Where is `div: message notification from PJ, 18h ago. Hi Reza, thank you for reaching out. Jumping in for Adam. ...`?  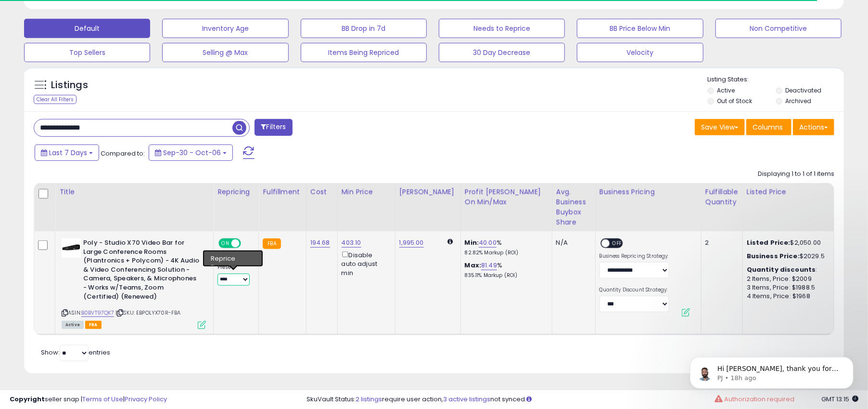 div: message notification from PJ, 18h ago. Hi Reza, thank you for reaching out. Jumping in for Adam. ... is located at coordinates (96, 36).